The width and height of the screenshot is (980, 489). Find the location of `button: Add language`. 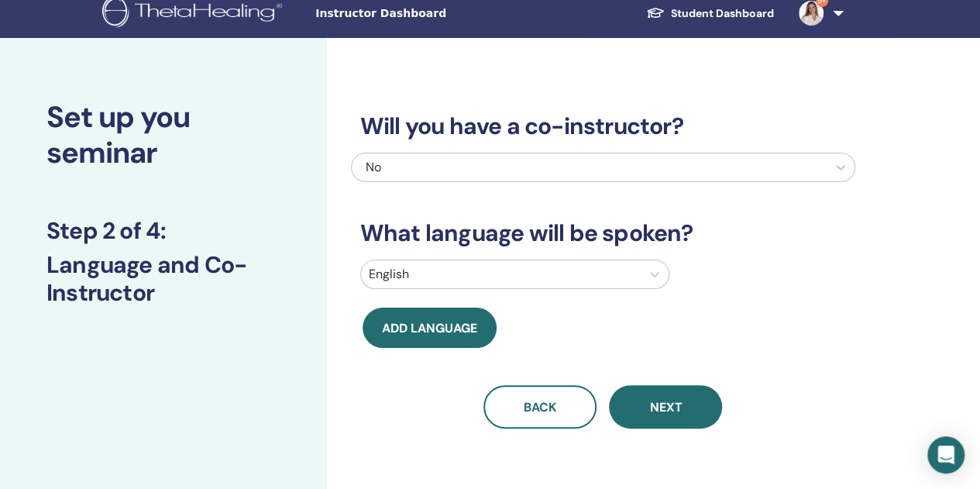

button: Add language is located at coordinates (430, 328).